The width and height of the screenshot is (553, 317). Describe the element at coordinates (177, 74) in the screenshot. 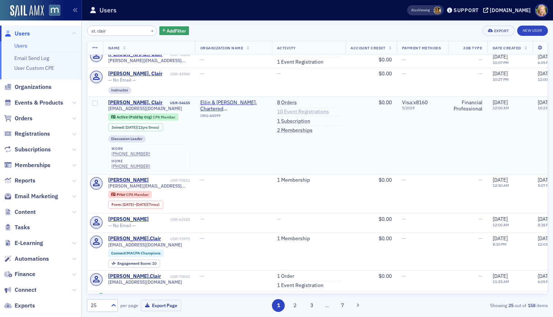

I see `div: USR-43940` at that location.